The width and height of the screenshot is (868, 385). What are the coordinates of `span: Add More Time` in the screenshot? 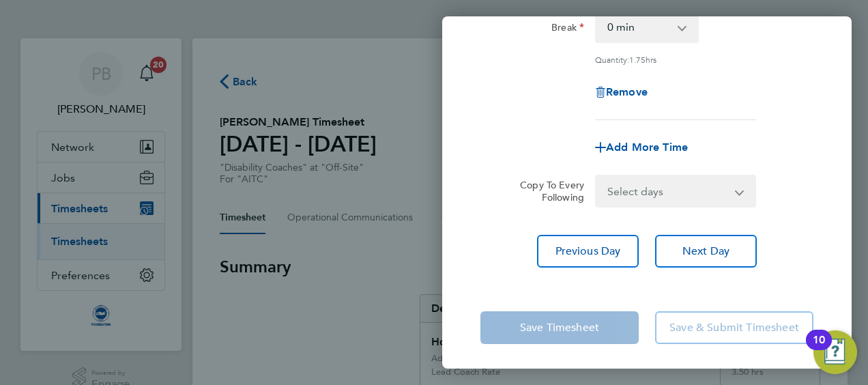 It's located at (647, 147).